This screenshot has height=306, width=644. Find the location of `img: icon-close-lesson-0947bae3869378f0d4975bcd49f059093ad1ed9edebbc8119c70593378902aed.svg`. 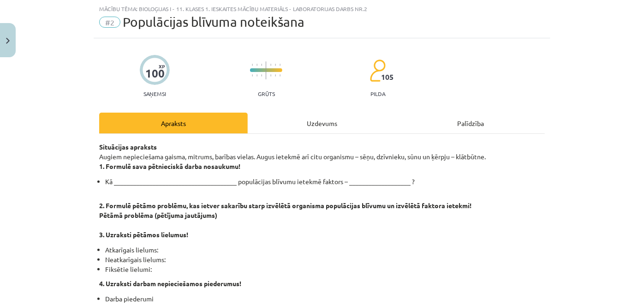

img: icon-close-lesson-0947bae3869378f0d4975bcd49f059093ad1ed9edebbc8119c70593378902aed.svg is located at coordinates (8, 41).